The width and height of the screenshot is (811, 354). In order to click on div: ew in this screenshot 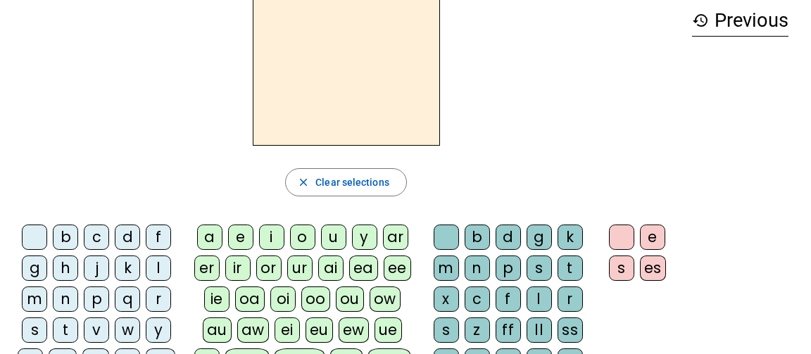, I will do `click(353, 330)`.